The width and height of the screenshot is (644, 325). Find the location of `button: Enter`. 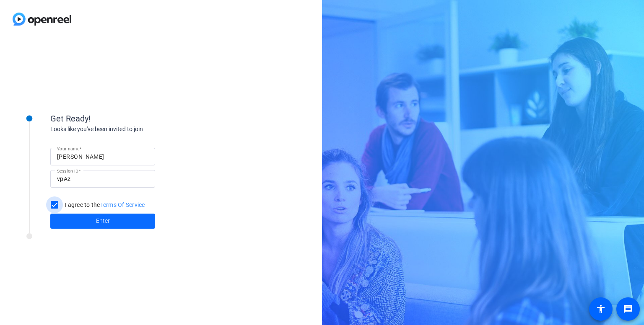

button: Enter is located at coordinates (103, 221).